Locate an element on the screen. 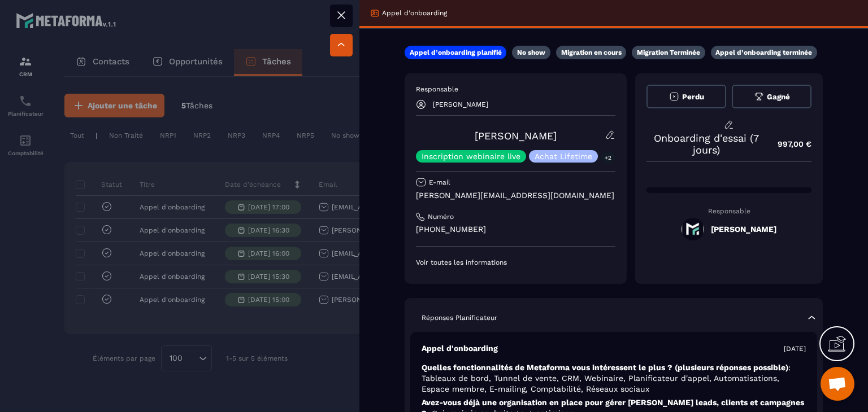  p: E-mail is located at coordinates (439, 183).